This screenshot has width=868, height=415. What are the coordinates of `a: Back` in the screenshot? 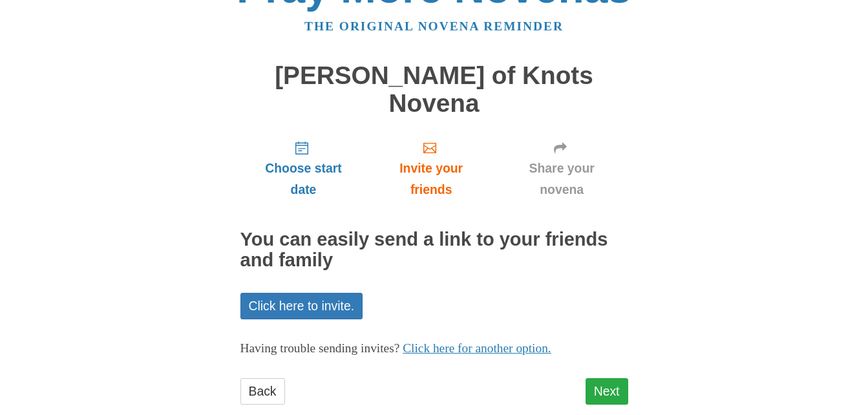 It's located at (262, 391).